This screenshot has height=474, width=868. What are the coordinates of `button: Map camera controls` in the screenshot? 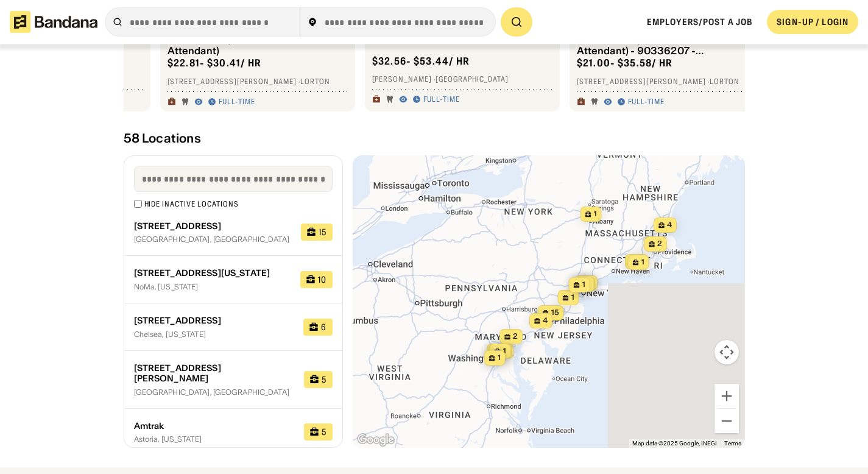 It's located at (727, 352).